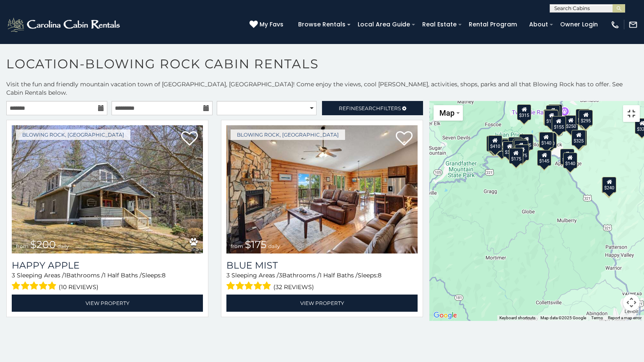  I want to click on span: Search, so click(369, 108).